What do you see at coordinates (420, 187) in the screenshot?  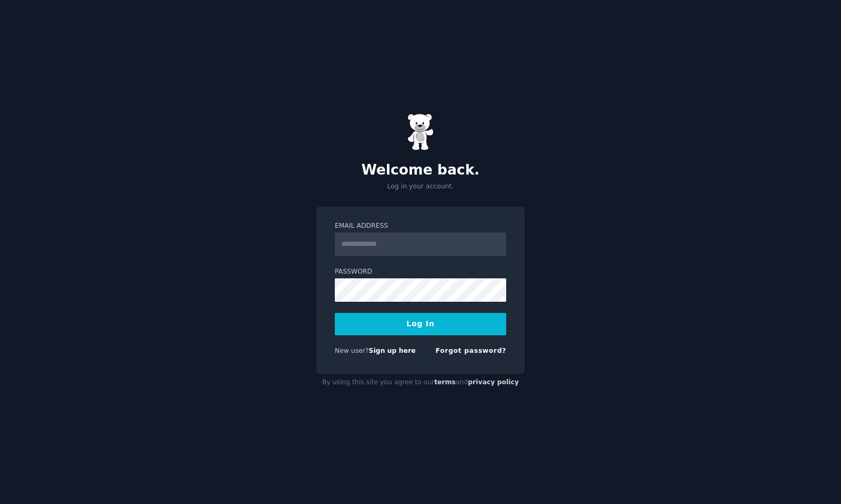 I see `p: Log in your account.` at bounding box center [420, 187].